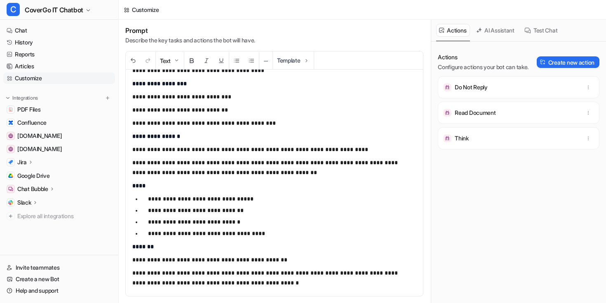 This screenshot has width=606, height=303. Describe the element at coordinates (25, 98) in the screenshot. I see `p: Integrations` at that location.